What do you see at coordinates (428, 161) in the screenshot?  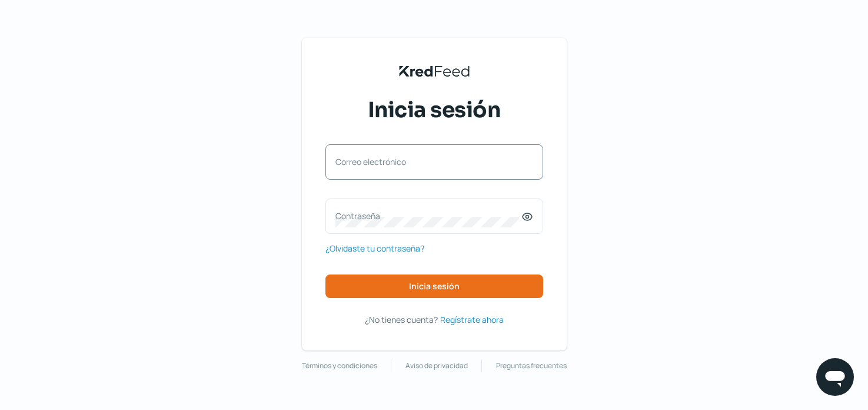 I see `label: Correo electrónico` at bounding box center [428, 161].